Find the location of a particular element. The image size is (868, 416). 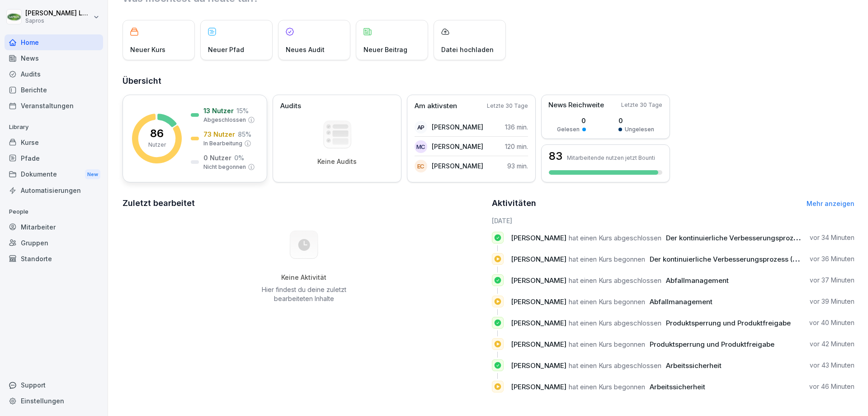

div: Kurse is located at coordinates (54, 142).